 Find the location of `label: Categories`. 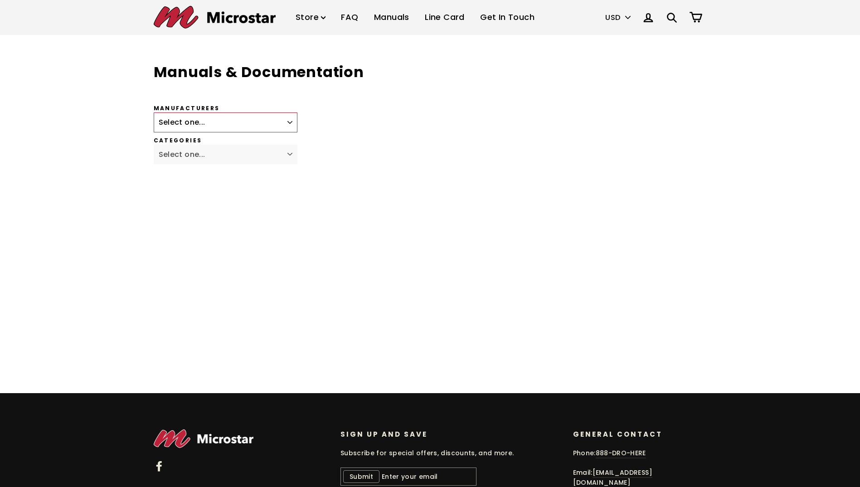

label: Categories is located at coordinates (360, 141).